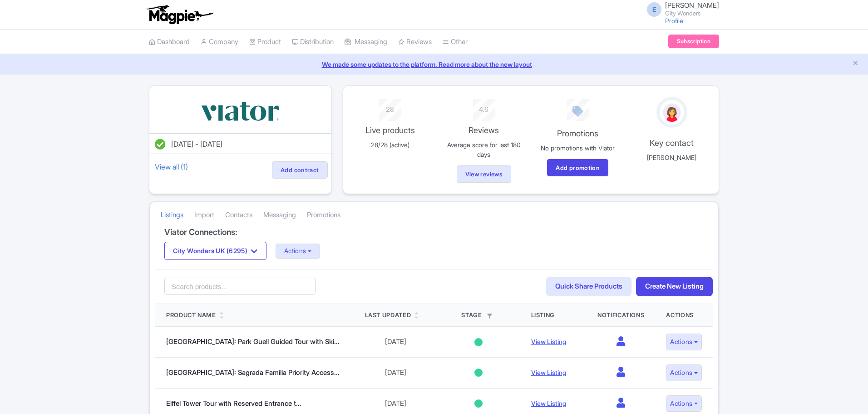 Image resolution: width=868 pixels, height=414 pixels. I want to click on a: Company, so click(219, 42).